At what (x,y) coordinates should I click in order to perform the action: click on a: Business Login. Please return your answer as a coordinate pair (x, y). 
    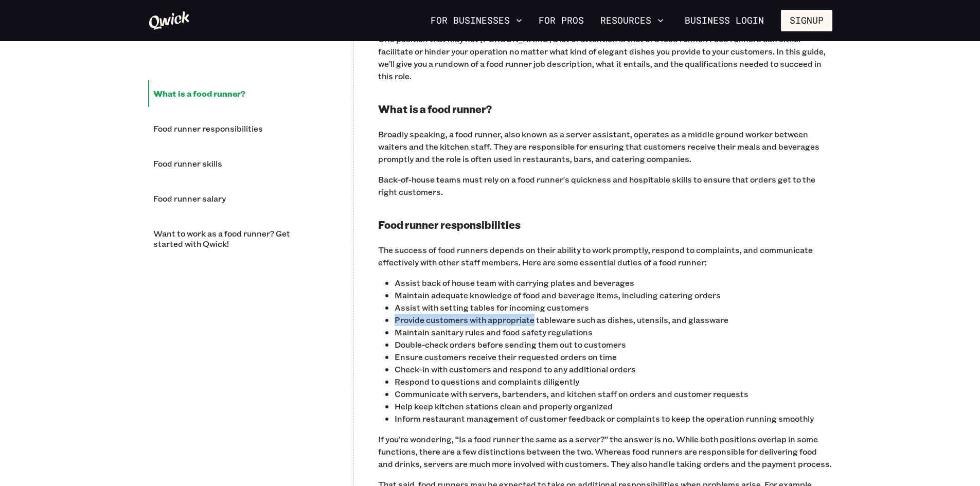
    Looking at the image, I should click on (724, 20).